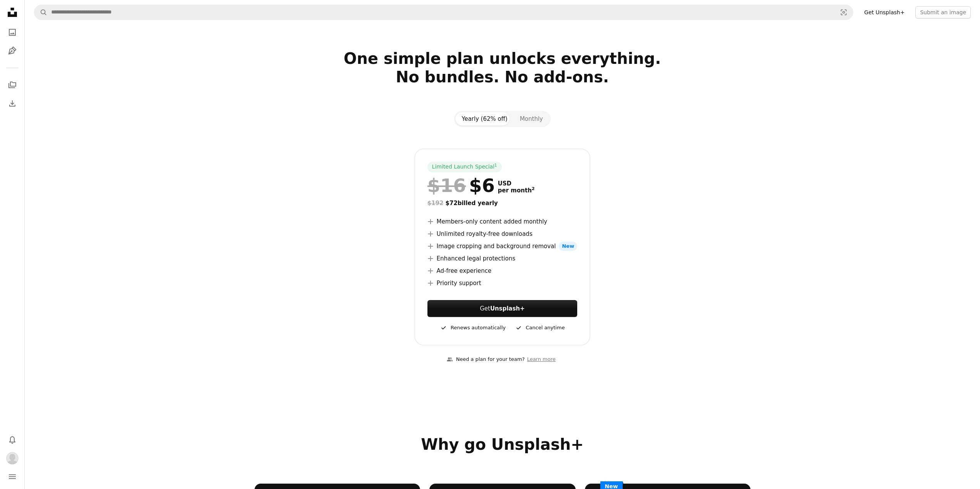 The width and height of the screenshot is (980, 489). Describe the element at coordinates (461, 185) in the screenshot. I see `div: $6` at that location.